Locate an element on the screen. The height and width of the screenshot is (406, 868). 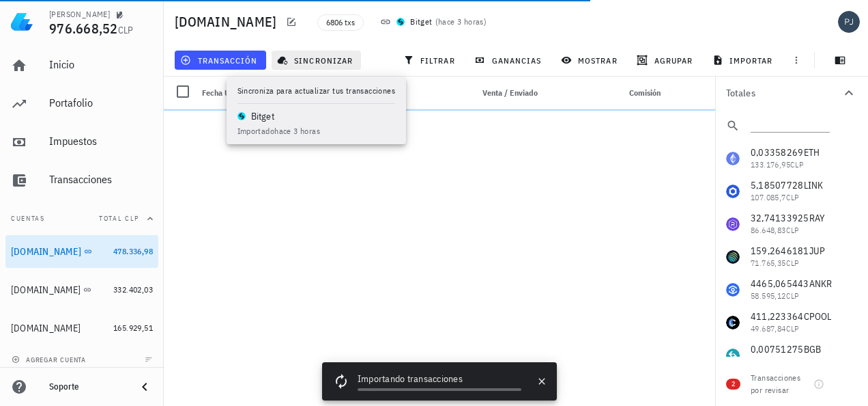
div: Portafolio is located at coordinates (101, 102).